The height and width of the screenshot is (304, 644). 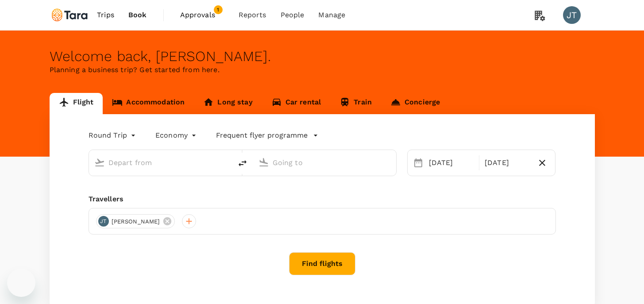 I want to click on img: Tara Climate Ltd, so click(x=70, y=15).